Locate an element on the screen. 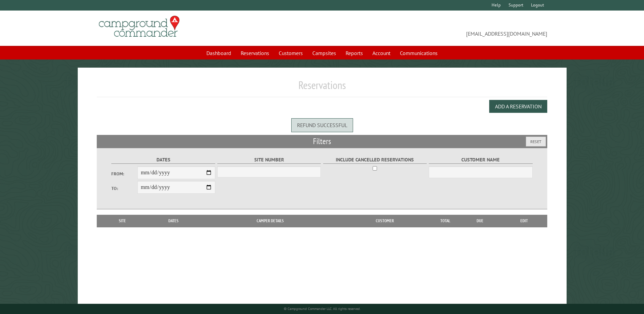  small: © Campground Commander LLC. All rights reserved. is located at coordinates (322, 308).